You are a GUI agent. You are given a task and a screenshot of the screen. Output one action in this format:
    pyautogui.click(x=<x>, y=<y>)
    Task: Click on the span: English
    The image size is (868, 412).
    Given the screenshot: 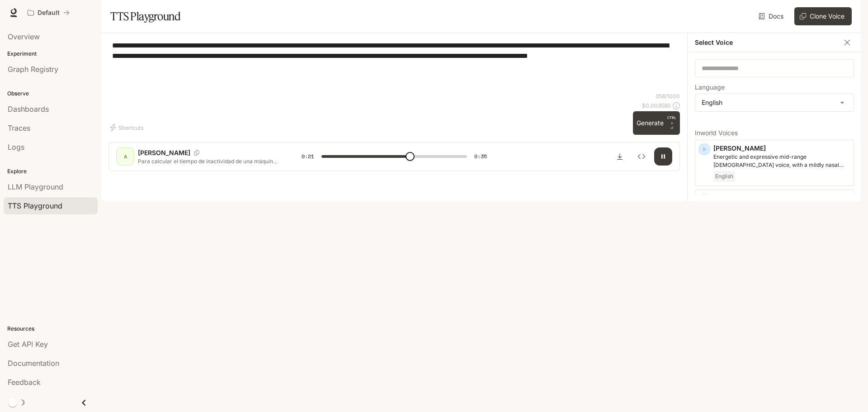 What is the action you would take?
    pyautogui.click(x=724, y=176)
    